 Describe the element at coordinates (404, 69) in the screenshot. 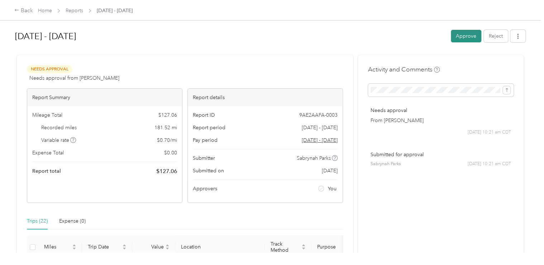

I see `h4: Activity and Comments` at that location.